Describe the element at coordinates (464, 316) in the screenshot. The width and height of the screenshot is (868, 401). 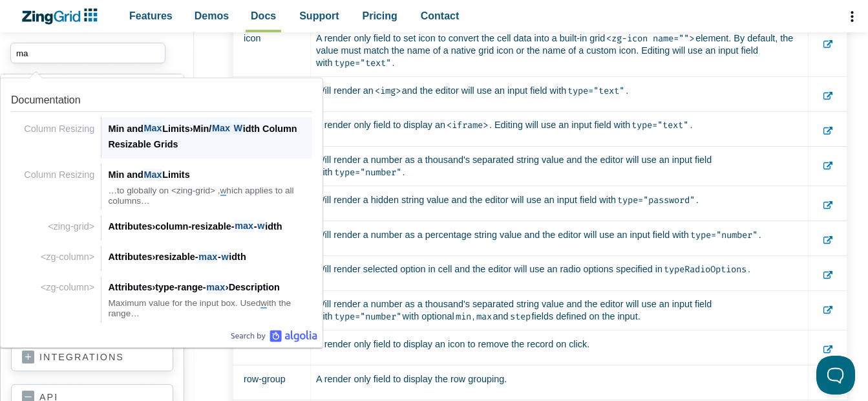
I see `code: min` at that location.